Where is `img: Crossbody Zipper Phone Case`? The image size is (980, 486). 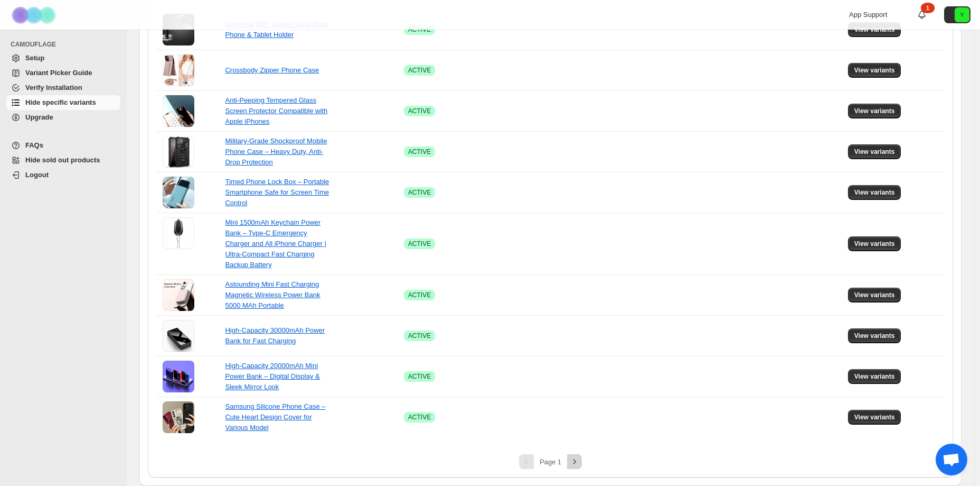
img: Crossbody Zipper Phone Case is located at coordinates (178, 70).